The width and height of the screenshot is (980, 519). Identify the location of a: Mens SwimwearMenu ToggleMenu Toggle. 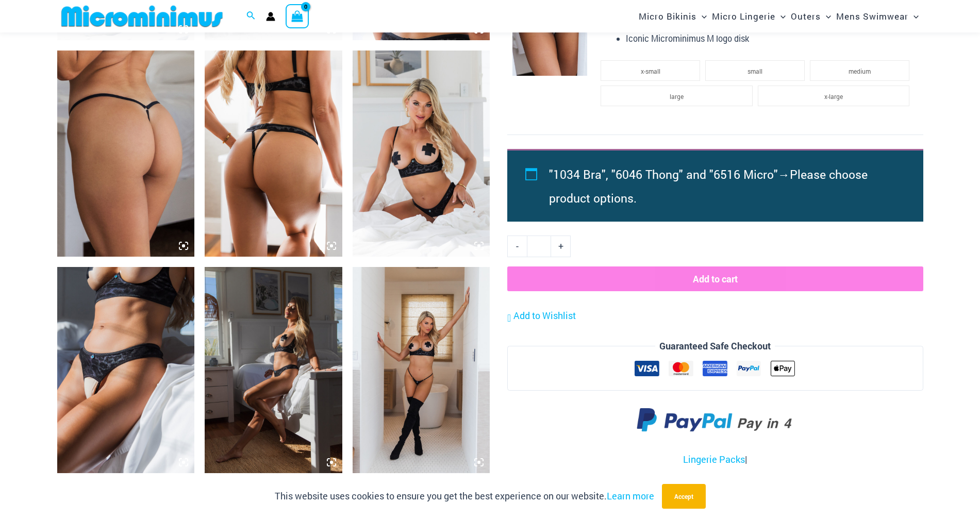
(878, 16).